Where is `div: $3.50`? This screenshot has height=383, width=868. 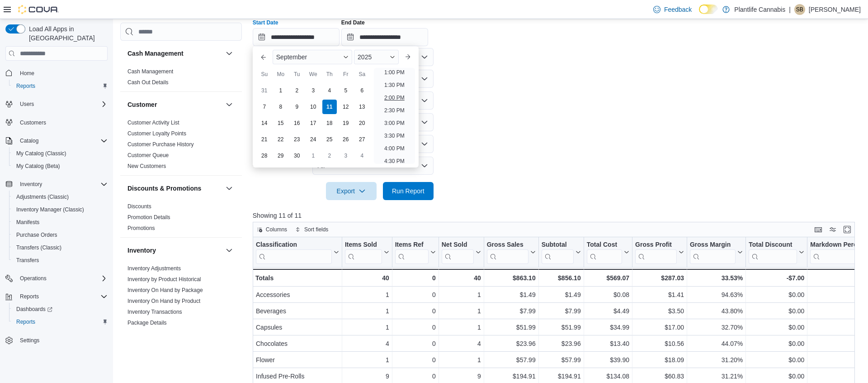
div: $3.50 is located at coordinates (660, 311).